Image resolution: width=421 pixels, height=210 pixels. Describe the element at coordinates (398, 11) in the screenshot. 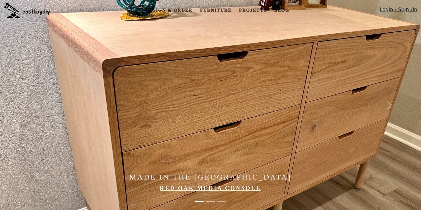

I see `a: Login / Sign Up` at that location.